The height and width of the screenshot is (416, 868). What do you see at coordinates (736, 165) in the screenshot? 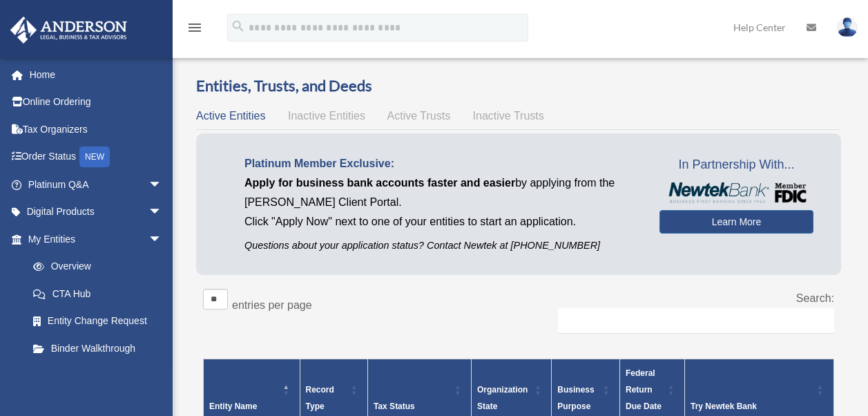
I see `span: In Partnership With...` at bounding box center [736, 165].